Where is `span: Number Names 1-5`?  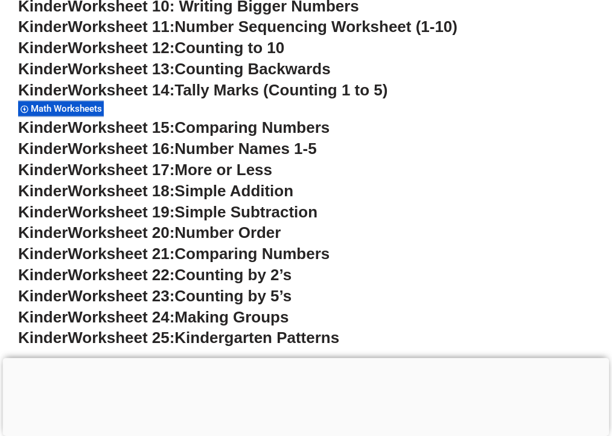
span: Number Names 1-5 is located at coordinates (245, 148).